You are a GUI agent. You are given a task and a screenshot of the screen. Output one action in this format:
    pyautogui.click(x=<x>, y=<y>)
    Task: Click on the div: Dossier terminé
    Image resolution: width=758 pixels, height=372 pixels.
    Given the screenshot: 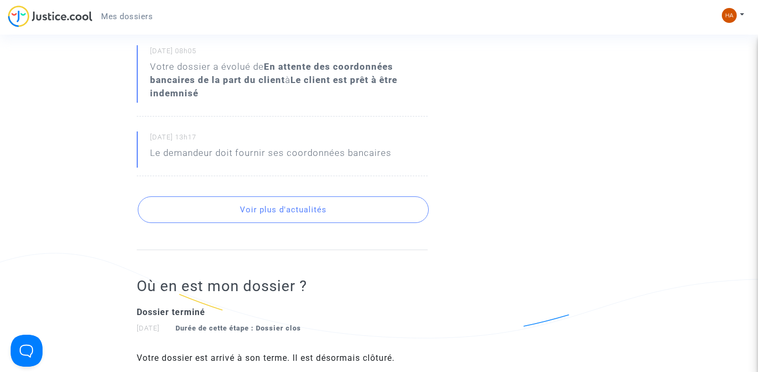 What is the action you would take?
    pyautogui.click(x=282, y=312)
    